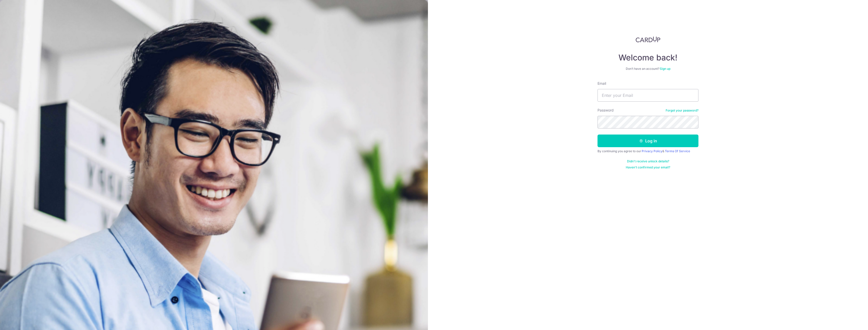  What do you see at coordinates (602, 83) in the screenshot?
I see `label: Email` at bounding box center [602, 83].